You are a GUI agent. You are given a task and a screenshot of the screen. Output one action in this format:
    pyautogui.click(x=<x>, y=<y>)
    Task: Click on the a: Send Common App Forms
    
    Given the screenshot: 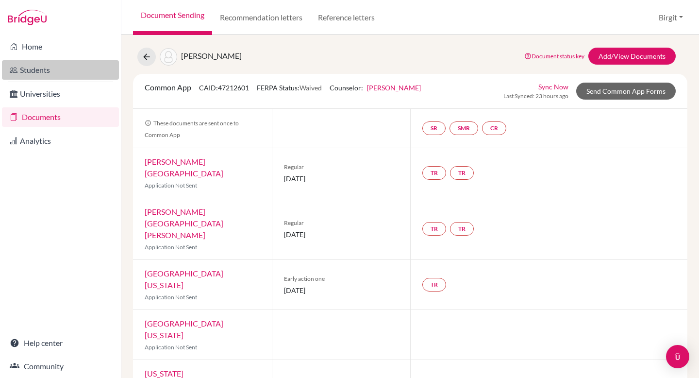 What is the action you would take?
    pyautogui.click(x=626, y=91)
    